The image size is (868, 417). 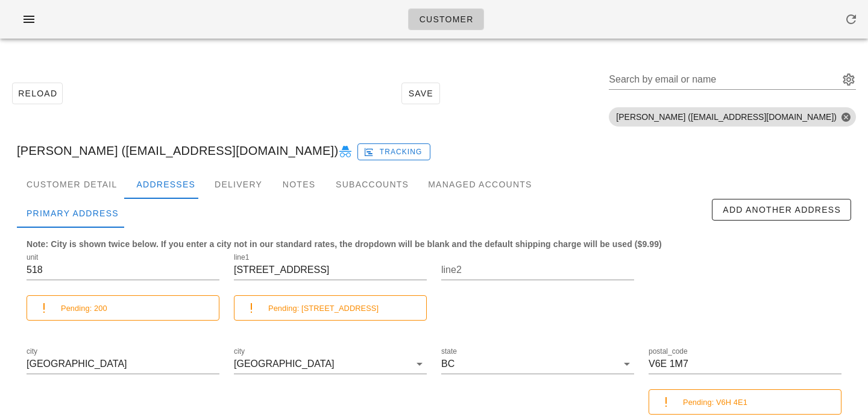 I want to click on small: Pending: 200, so click(x=84, y=308).